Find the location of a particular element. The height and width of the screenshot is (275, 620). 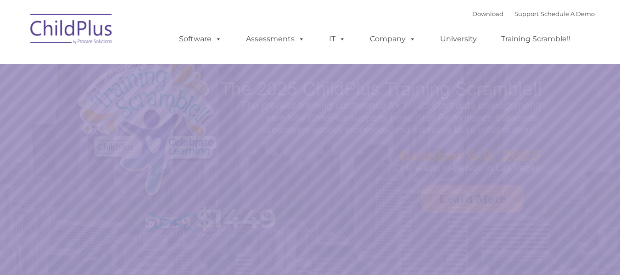

img: ChildPlus by Procare Solutions is located at coordinates (72, 30).